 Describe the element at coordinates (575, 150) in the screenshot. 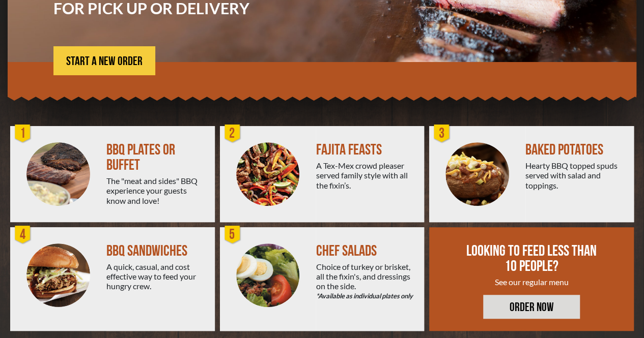

I see `div: BAKED POTATOES` at that location.